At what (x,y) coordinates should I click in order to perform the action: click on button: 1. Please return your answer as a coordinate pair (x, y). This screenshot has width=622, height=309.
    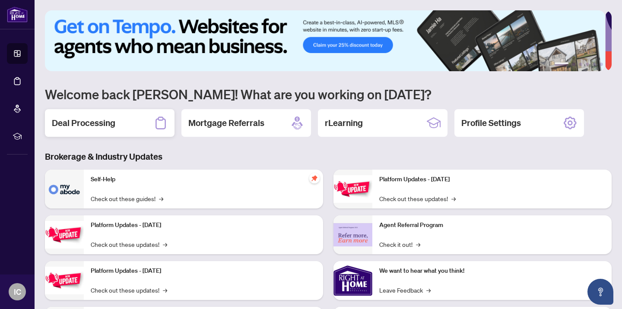
    Looking at the image, I should click on (561, 64).